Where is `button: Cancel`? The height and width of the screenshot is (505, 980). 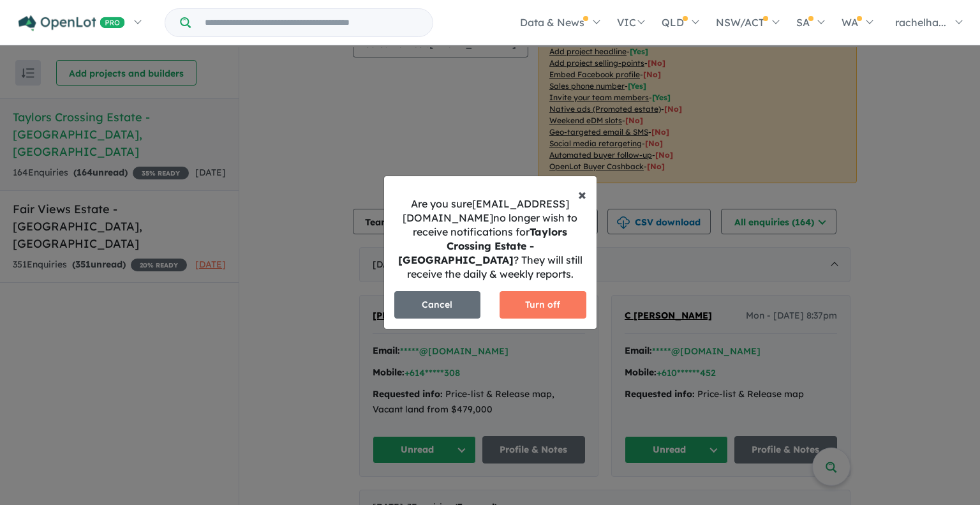
button: Cancel is located at coordinates (438, 305).